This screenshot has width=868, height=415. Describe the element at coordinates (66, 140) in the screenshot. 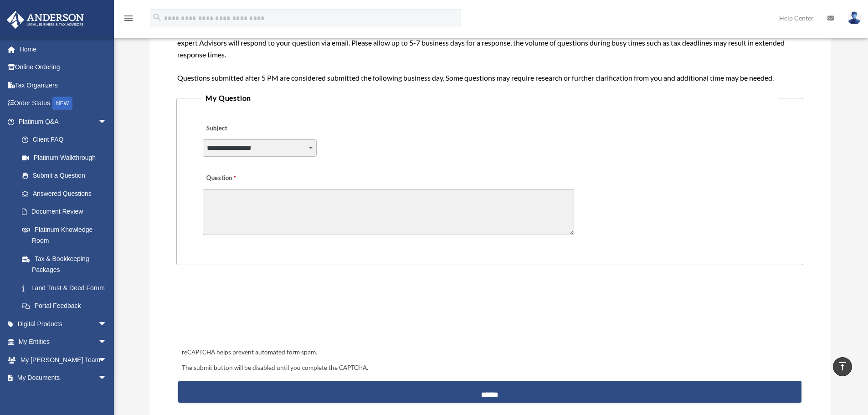

I see `a: Client FAQ` at that location.